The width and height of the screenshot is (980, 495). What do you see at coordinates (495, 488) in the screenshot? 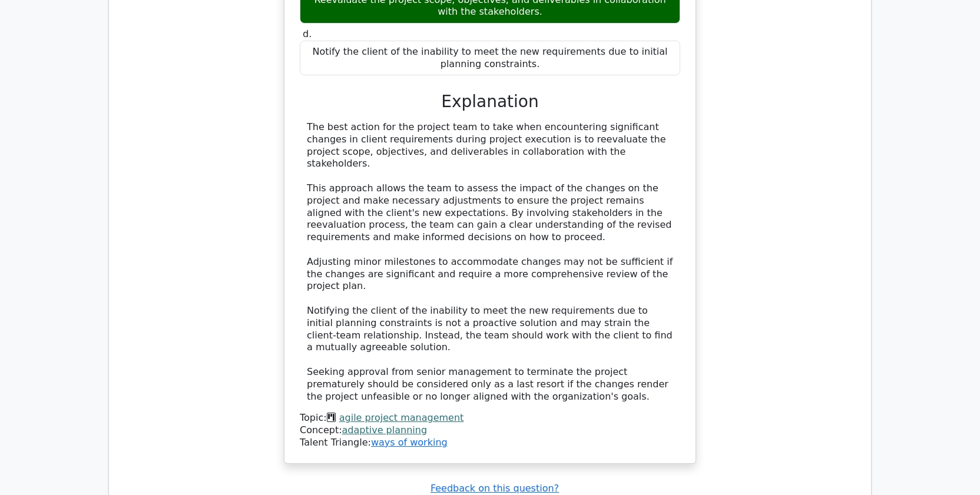
I see `u: Feedback on this question?` at bounding box center [495, 488].